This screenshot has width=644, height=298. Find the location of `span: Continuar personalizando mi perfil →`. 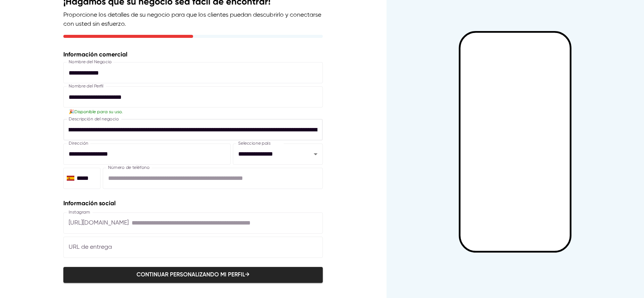

span: Continuar personalizando mi perfil → is located at coordinates (193, 275).